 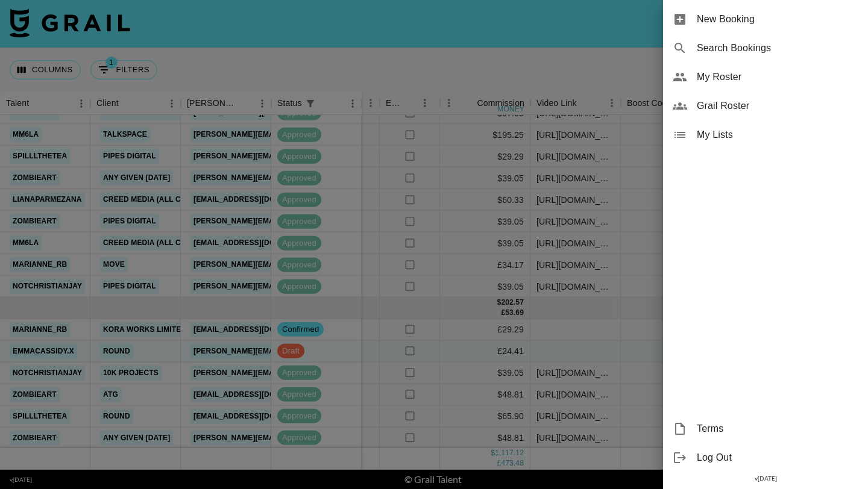 I want to click on div: Search Bookings, so click(x=765, y=48).